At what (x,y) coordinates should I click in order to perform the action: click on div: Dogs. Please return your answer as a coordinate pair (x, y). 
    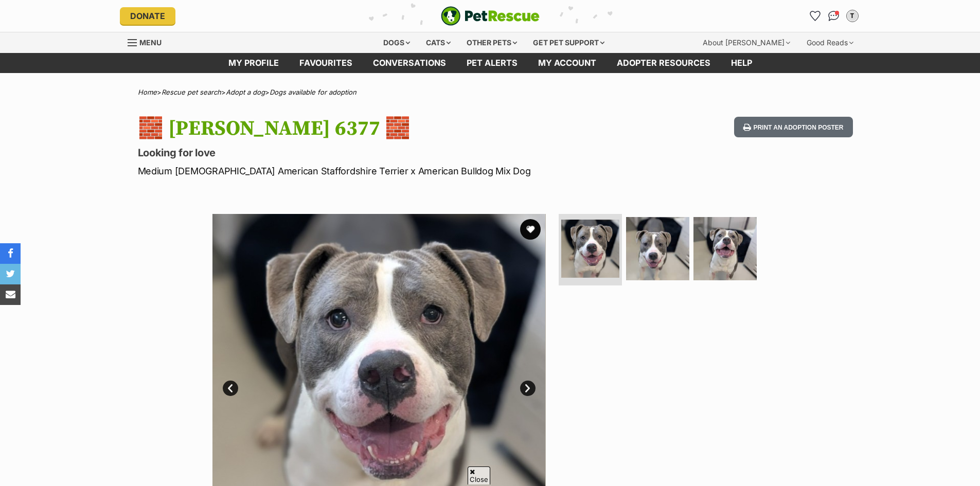
    Looking at the image, I should click on (397, 43).